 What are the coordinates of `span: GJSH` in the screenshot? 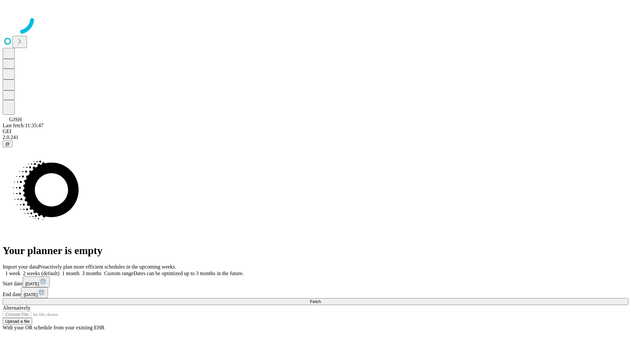 It's located at (15, 119).